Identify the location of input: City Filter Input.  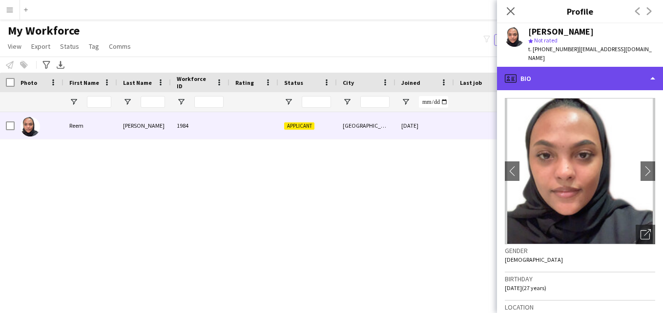
(375, 102).